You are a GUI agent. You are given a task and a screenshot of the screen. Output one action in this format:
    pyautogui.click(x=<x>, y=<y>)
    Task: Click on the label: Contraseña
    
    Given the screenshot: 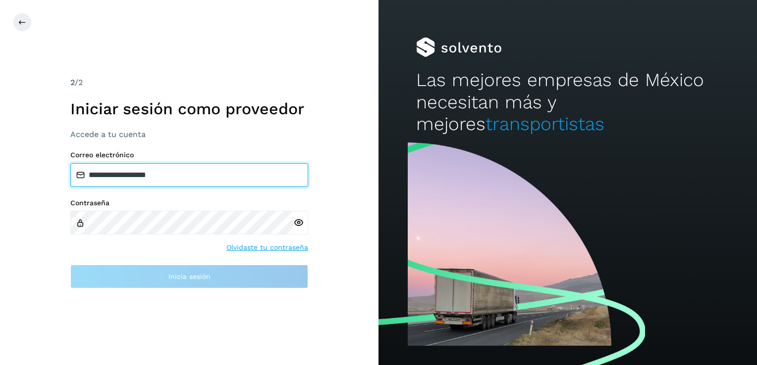 What is the action you would take?
    pyautogui.click(x=189, y=203)
    